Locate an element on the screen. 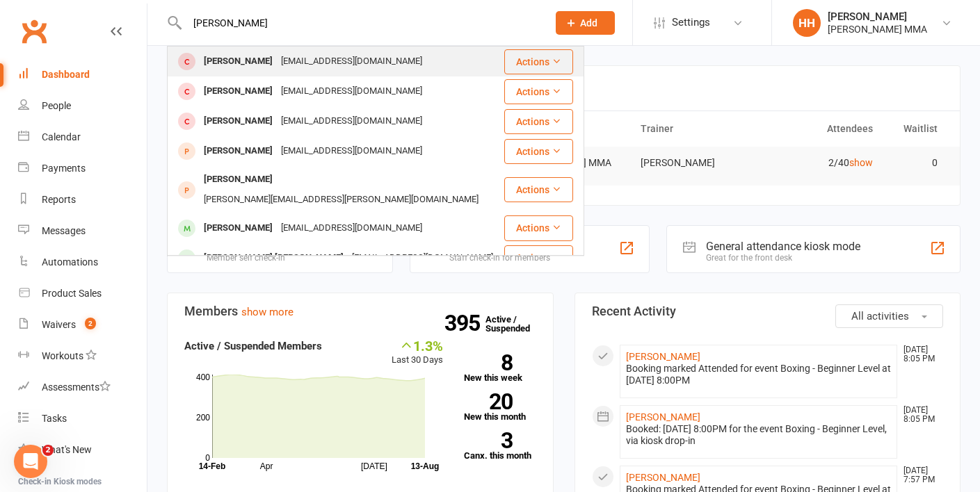 Image resolution: width=980 pixels, height=492 pixels. div: Workouts is located at coordinates (63, 356).